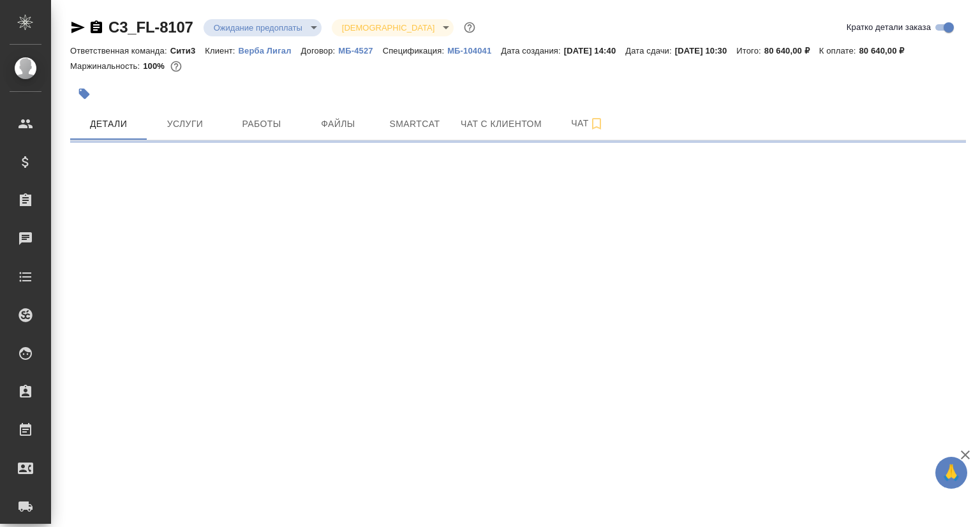 The image size is (980, 527). Describe the element at coordinates (319, 51) in the screenshot. I see `p: Договор:` at that location.